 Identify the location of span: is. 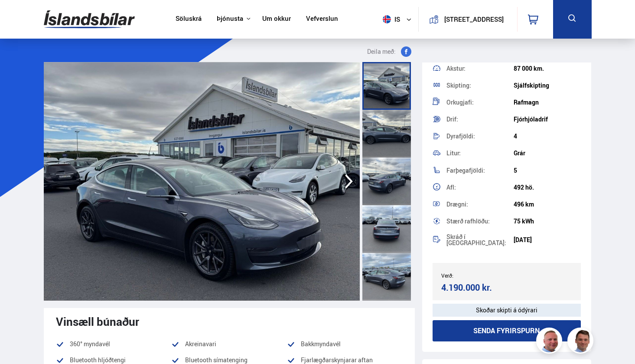
(391, 19).